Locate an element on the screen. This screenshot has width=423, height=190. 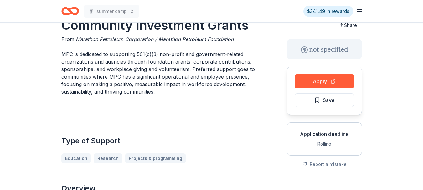
a: $341.49 in rewards is located at coordinates (328, 11).